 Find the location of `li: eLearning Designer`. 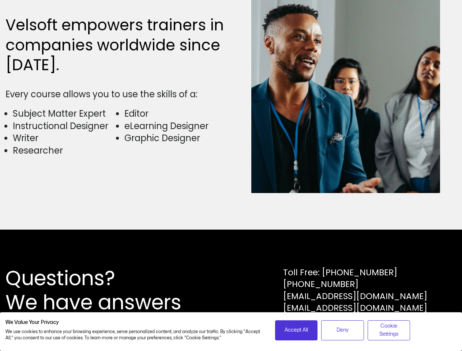

li: eLearning Designer is located at coordinates (176, 126).